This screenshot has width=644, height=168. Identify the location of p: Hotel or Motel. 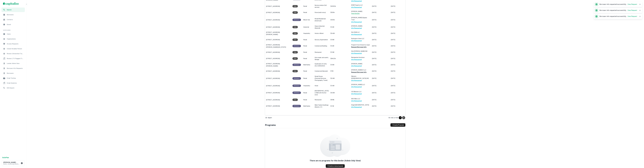
(322, 33).